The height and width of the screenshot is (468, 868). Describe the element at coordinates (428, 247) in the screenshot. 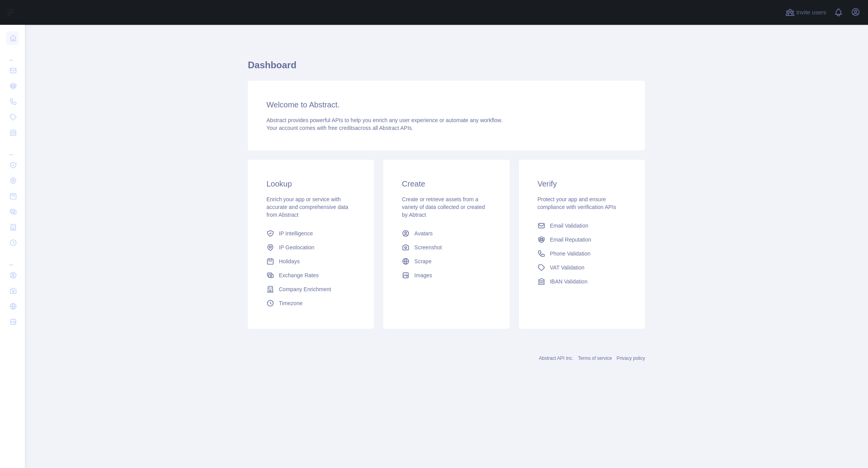

I see `span: Screenshot` at that location.